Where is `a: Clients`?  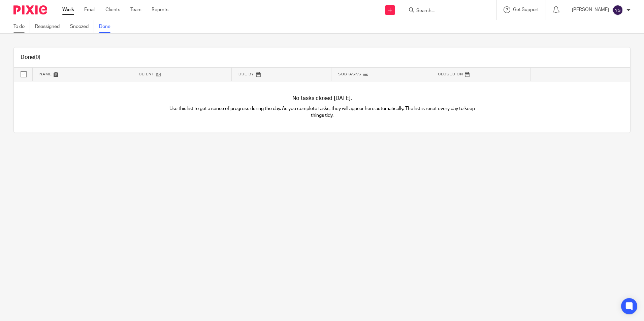
a: Clients is located at coordinates (113, 10).